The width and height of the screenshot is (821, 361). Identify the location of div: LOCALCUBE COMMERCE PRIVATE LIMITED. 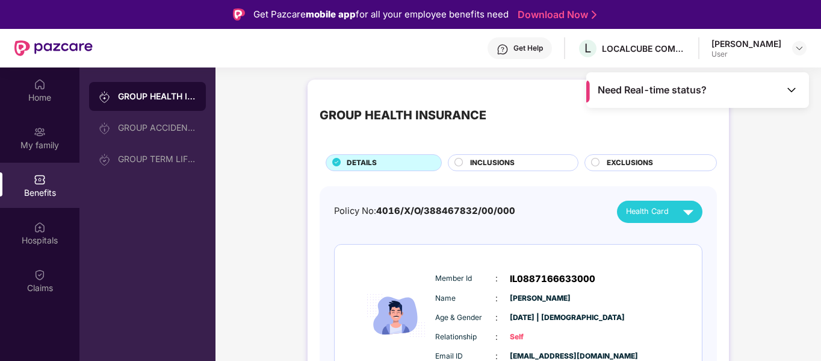
(644, 48).